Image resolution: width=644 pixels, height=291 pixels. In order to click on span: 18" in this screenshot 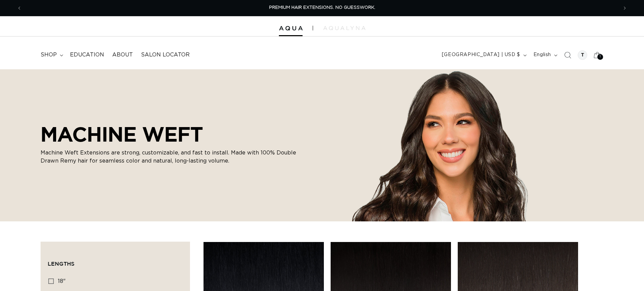, I will do `click(62, 281)`.